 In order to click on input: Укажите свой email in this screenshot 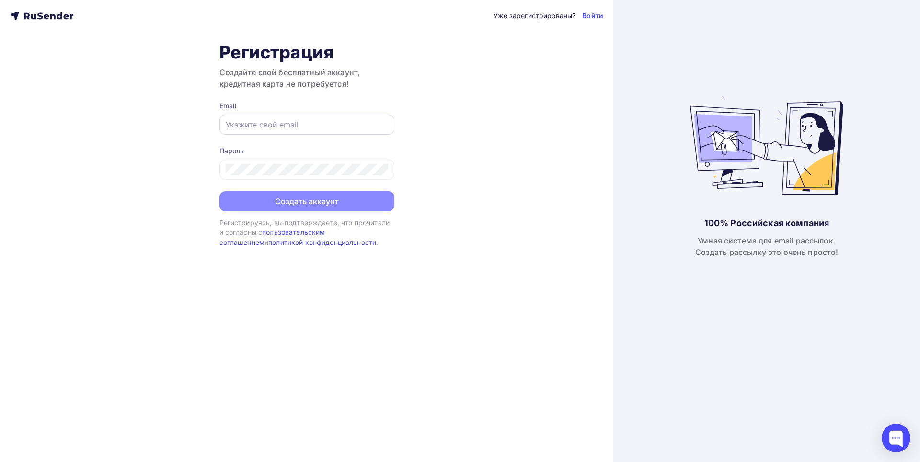, I will do `click(307, 125)`.